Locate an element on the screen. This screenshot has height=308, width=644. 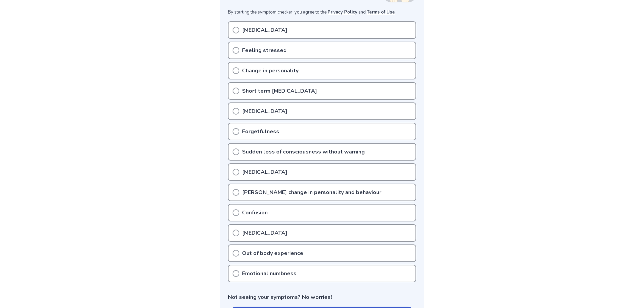
p: Confusion is located at coordinates (255, 213).